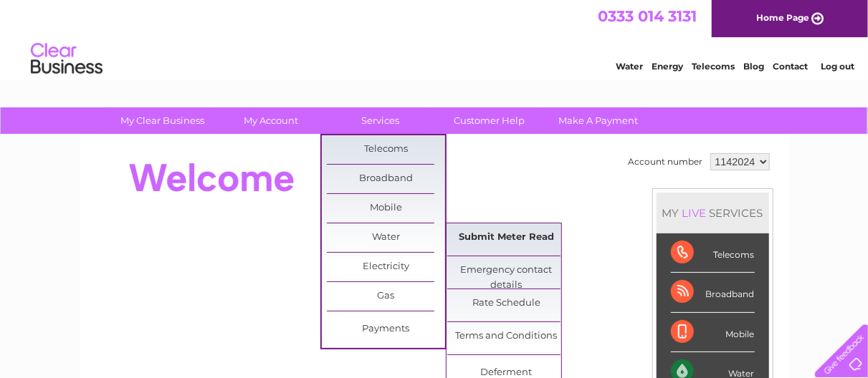 This screenshot has height=378, width=868. I want to click on a: Log out, so click(837, 66).